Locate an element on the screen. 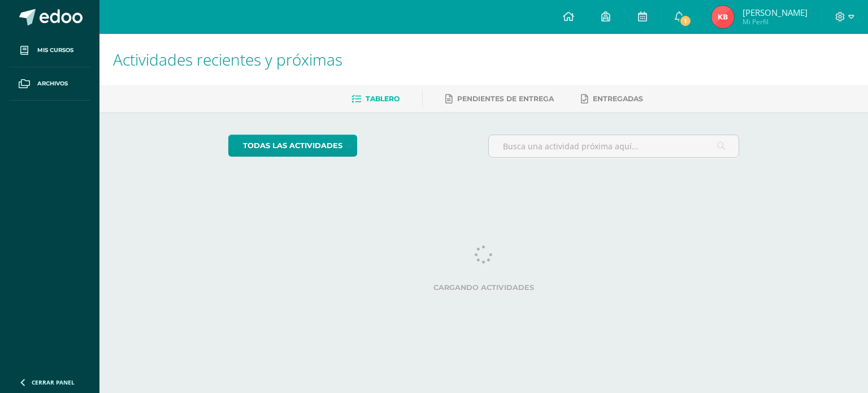 The image size is (868, 393). a: Tablero is located at coordinates (375, 99).